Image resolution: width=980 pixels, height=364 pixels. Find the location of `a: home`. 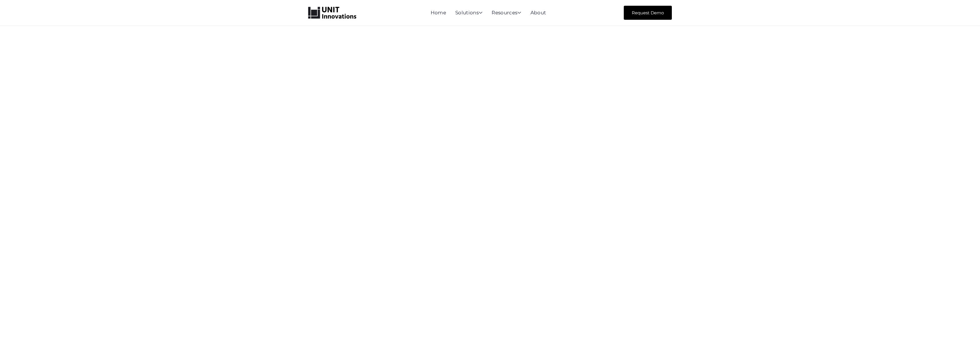

a: home is located at coordinates (332, 13).